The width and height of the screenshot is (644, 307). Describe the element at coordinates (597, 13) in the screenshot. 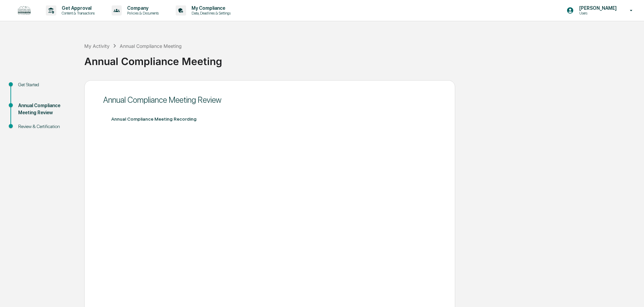

I see `p: Users` at that location.